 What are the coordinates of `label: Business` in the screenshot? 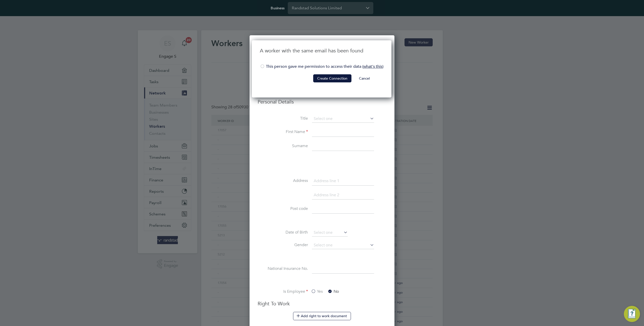 It's located at (277, 8).